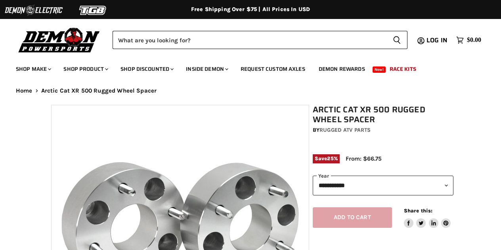  I want to click on a: Shop Make, so click(33, 69).